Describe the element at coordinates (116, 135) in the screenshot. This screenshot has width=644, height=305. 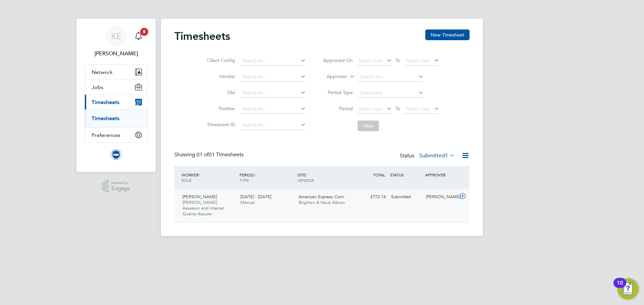
I see `button: Preferences` at that location.